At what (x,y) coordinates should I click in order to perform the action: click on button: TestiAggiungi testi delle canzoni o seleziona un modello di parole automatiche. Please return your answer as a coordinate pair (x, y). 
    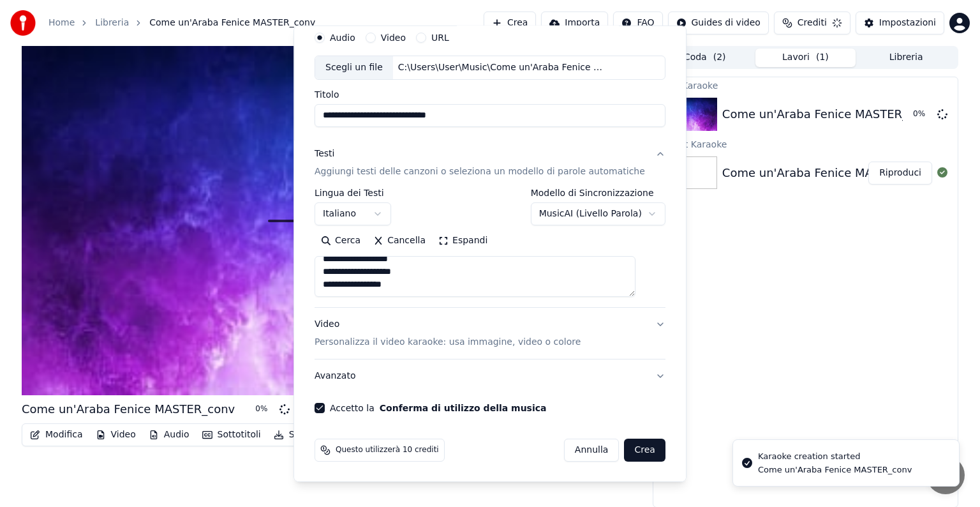
    Looking at the image, I should click on (490, 163).